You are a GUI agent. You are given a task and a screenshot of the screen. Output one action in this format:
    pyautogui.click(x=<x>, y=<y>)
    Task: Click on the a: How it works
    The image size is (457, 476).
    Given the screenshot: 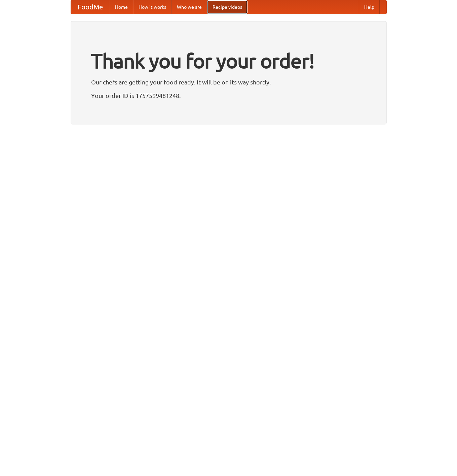 What is the action you would take?
    pyautogui.click(x=152, y=7)
    